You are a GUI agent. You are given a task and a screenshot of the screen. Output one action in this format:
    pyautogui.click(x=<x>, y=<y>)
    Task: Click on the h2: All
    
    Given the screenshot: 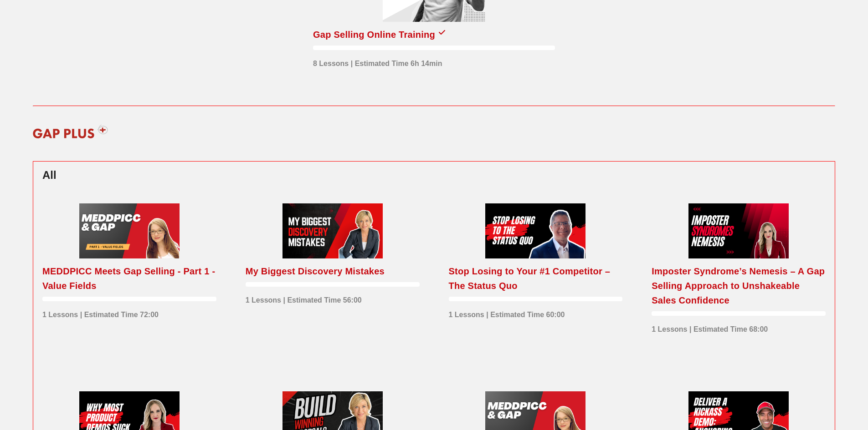 What is the action you would take?
    pyautogui.click(x=433, y=176)
    